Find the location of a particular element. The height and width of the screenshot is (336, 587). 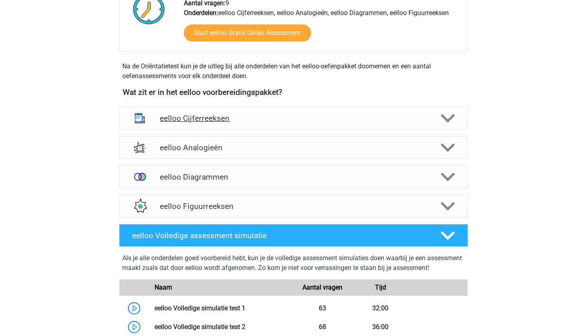

div: eelloo Volledige simulatie test 1 is located at coordinates (221, 309).